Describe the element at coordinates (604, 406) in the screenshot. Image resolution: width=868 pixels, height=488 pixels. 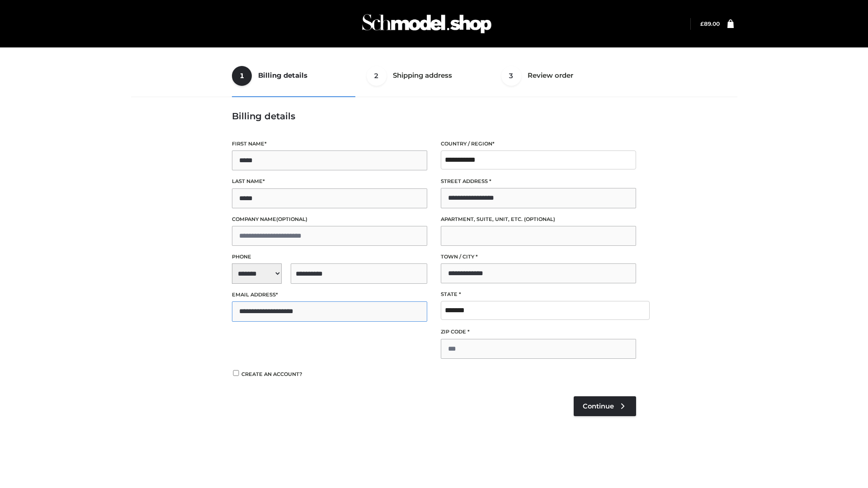
I see `a: Continue` at that location.